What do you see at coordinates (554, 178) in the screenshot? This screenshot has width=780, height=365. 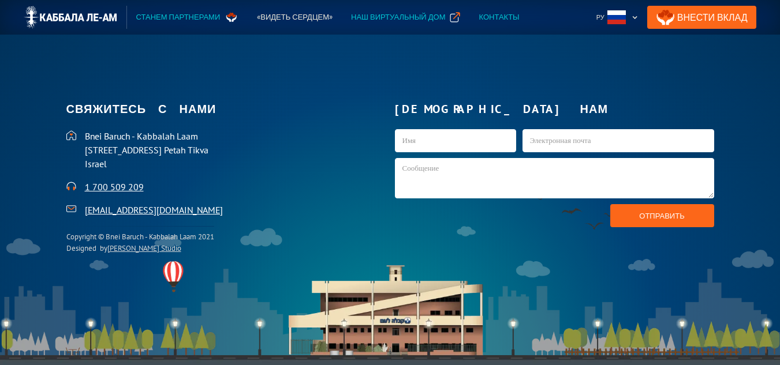 I see `form: kab1-Russian` at bounding box center [554, 178].